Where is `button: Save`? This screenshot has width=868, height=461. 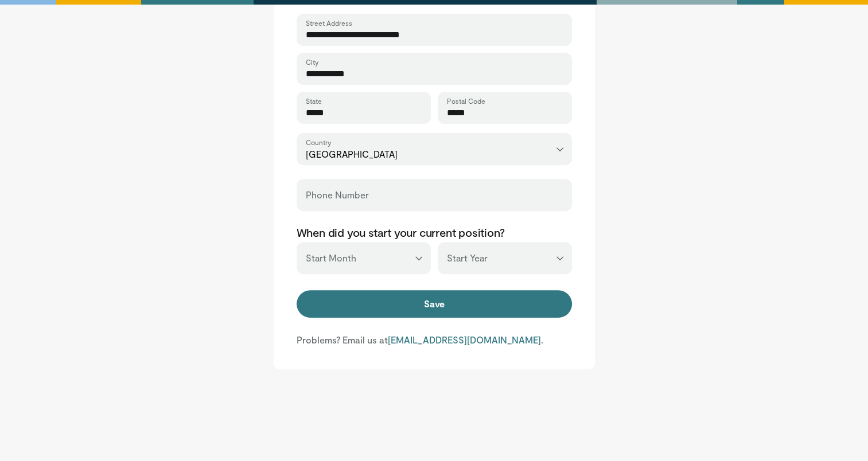
button: Save is located at coordinates (434, 304).